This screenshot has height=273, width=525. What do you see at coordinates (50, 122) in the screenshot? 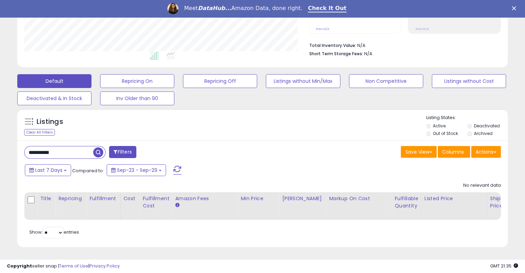
I see `h5: Listings` at bounding box center [50, 122].